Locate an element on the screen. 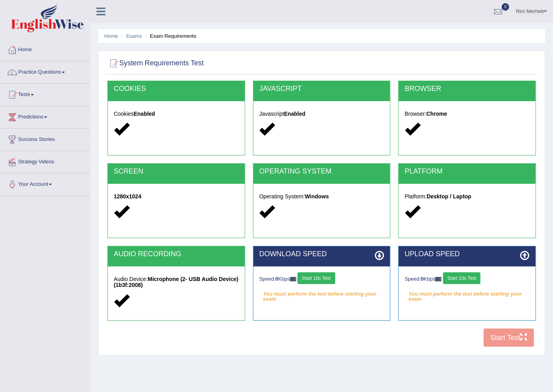 This screenshot has height=392, width=553. h2: DOWNLOAD SPEED is located at coordinates (322, 254).